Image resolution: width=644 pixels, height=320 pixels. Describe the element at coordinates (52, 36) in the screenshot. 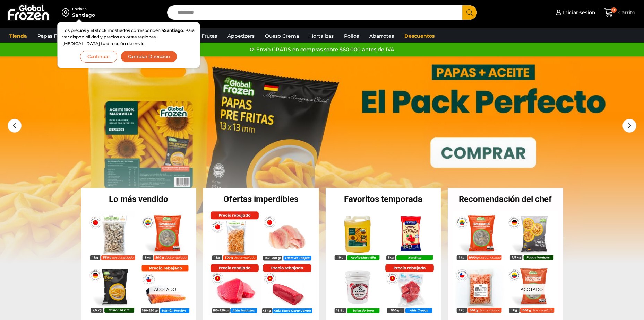

I see `a: Papas Fritas` at that location.